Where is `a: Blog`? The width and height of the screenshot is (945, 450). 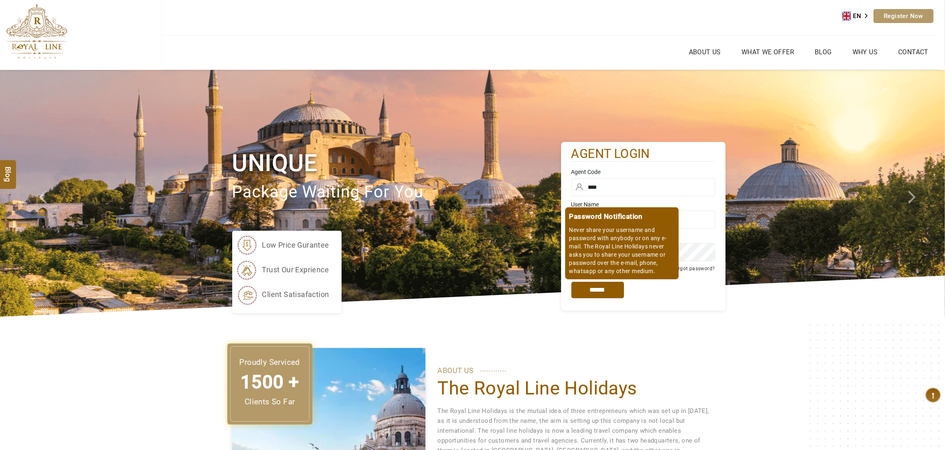
a: Blog is located at coordinates (823, 52).